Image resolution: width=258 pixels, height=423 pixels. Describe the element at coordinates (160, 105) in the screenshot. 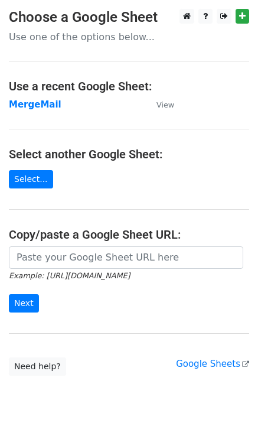

I see `a: View` at that location.